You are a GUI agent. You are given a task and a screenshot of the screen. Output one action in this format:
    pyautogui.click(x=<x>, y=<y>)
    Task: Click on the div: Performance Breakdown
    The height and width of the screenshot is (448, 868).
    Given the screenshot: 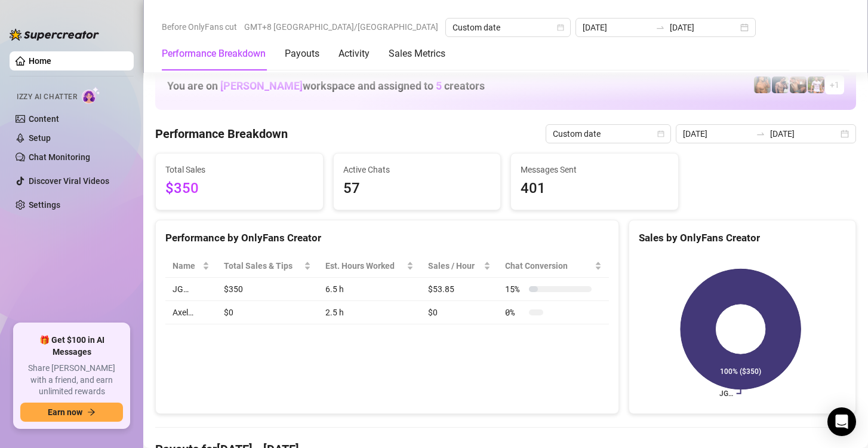 What is the action you would take?
    pyautogui.click(x=213, y=54)
    